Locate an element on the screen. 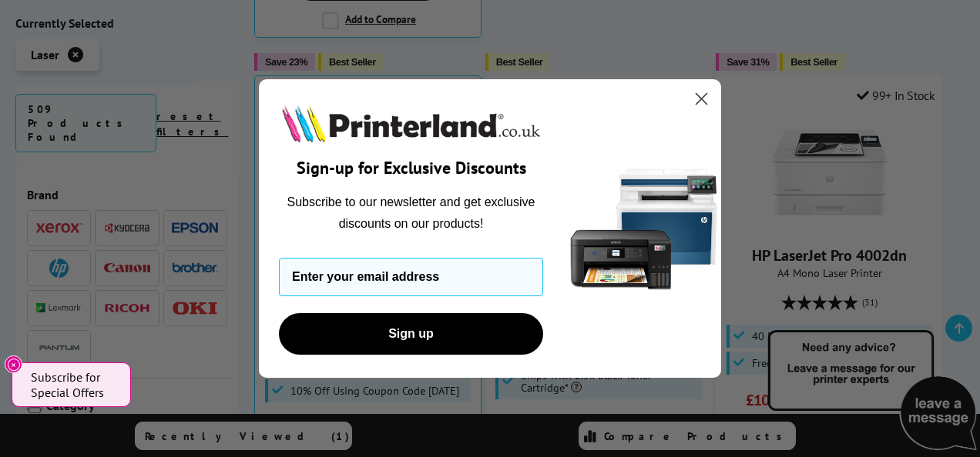 The image size is (980, 457). span: Subscribe for Special Offers is located at coordinates (73, 385).